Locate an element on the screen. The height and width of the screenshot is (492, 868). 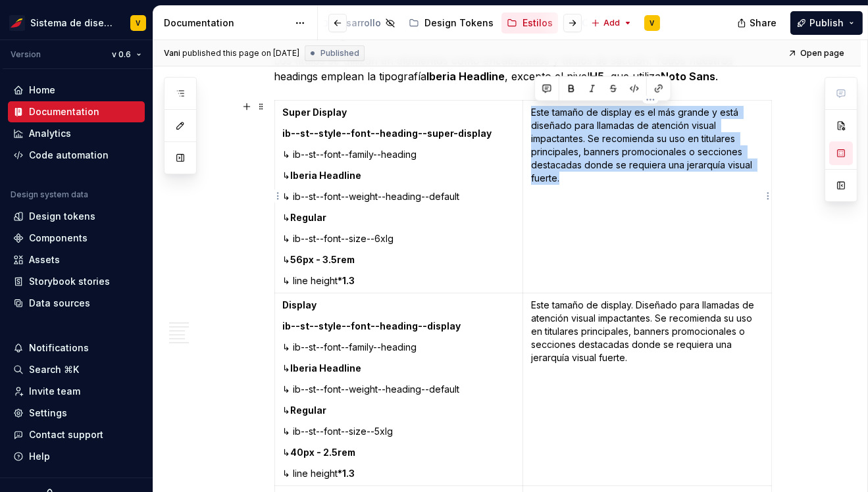
p: Este tamaño de display. Diseñado para llamadas de atención visual impactantes. Se recomienda su u... is located at coordinates (647, 332).